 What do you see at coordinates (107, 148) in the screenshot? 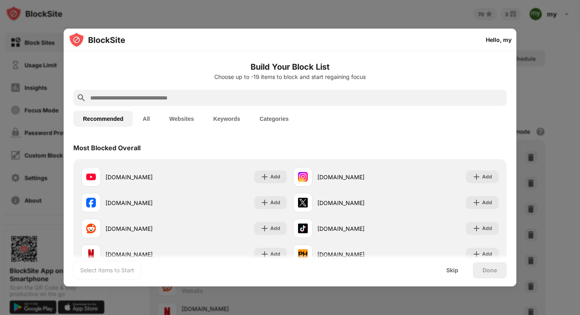
I see `div: Most Blocked Overall` at bounding box center [107, 148].